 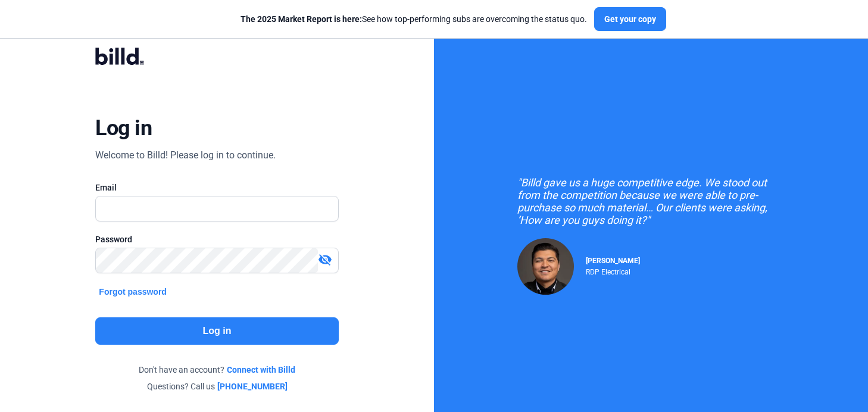 What do you see at coordinates (216, 331) in the screenshot?
I see `button: Log in` at bounding box center [216, 331].